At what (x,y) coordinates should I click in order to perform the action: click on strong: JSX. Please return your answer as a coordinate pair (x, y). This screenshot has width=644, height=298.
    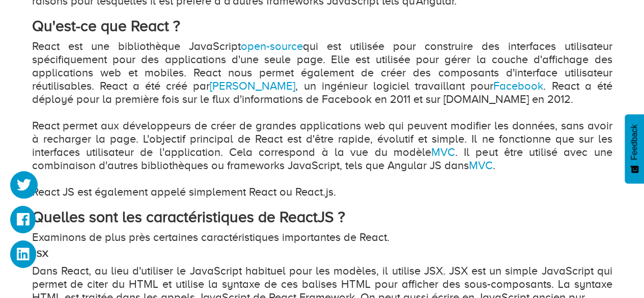
    Looking at the image, I should click on (40, 254).